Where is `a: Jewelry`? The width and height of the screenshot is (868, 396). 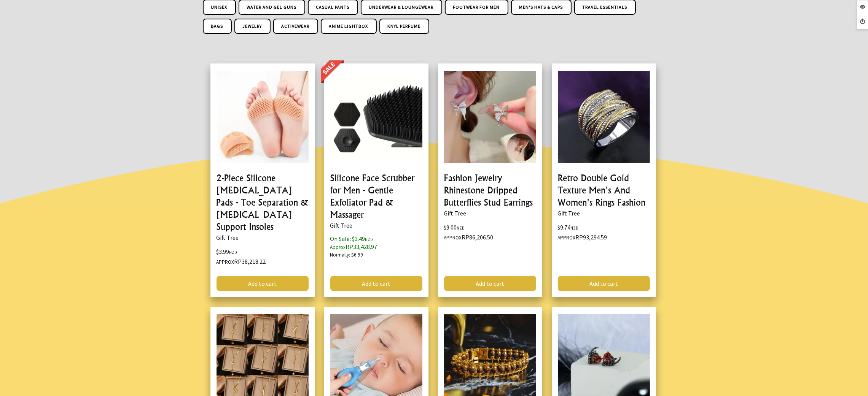 a: Jewelry is located at coordinates (252, 27).